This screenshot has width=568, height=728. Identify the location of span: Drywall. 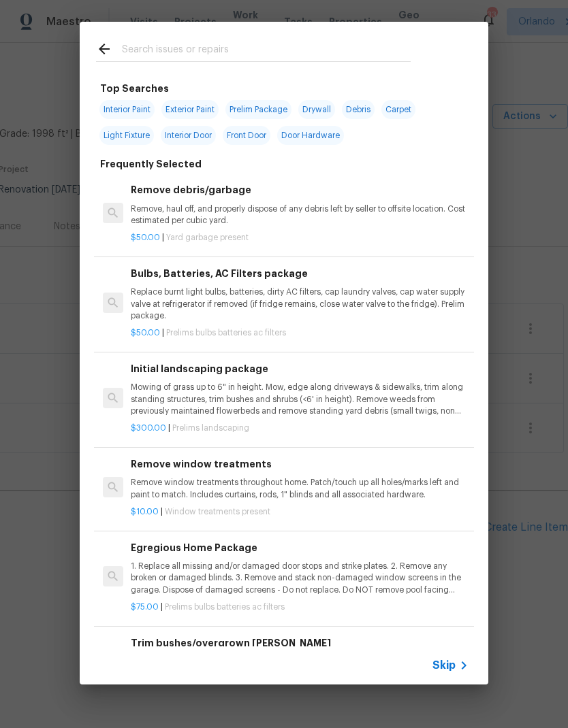
(317, 110).